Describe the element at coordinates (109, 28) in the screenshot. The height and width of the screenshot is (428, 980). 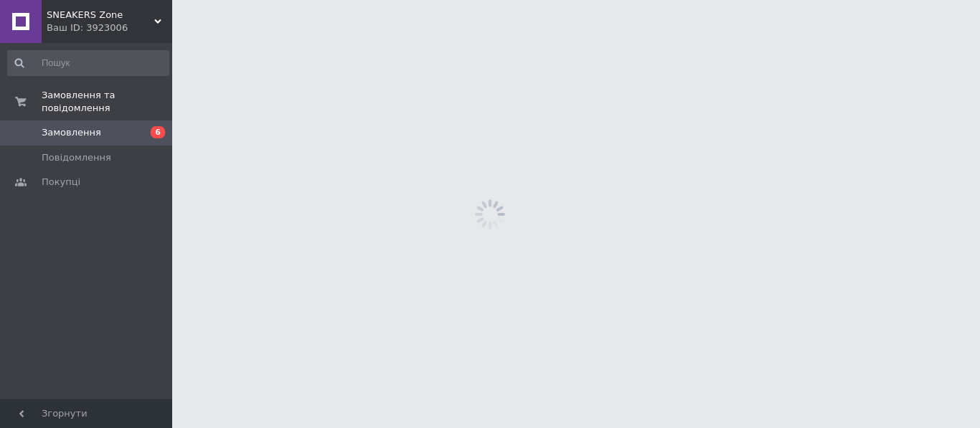
I see `div: Ваш ID: 3923006` at that location.